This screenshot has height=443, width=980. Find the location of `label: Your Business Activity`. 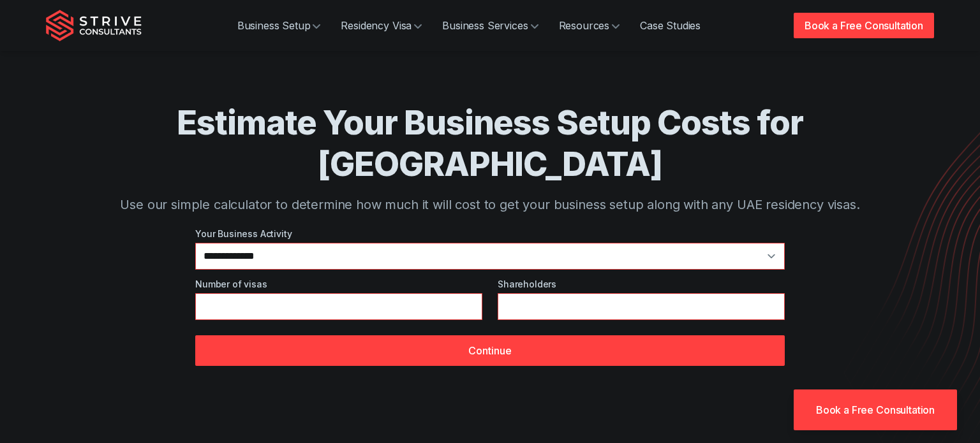

label: Your Business Activity is located at coordinates (490, 234).